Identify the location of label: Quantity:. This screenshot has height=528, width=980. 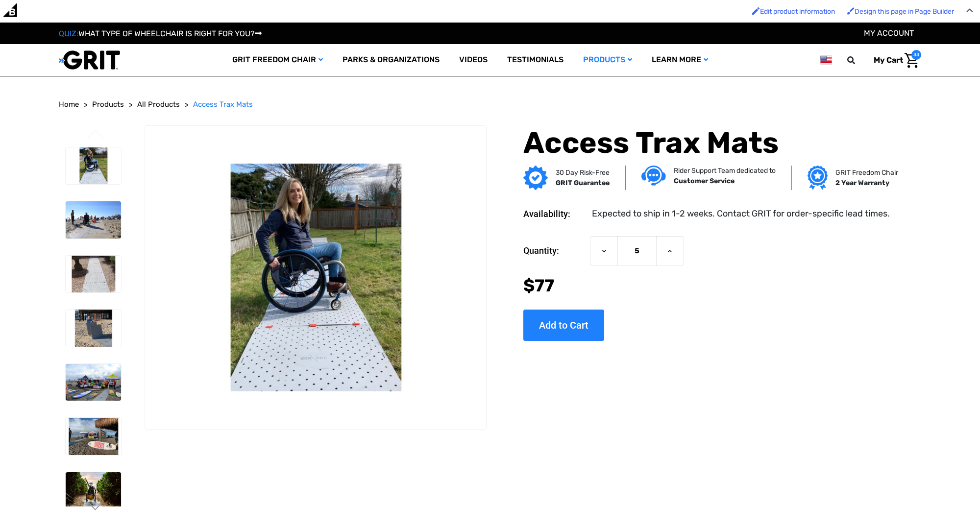
(554, 251).